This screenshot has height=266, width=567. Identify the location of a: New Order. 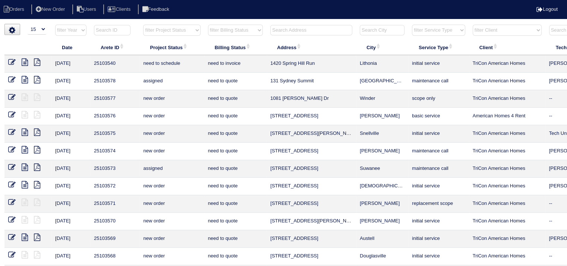
(51, 9).